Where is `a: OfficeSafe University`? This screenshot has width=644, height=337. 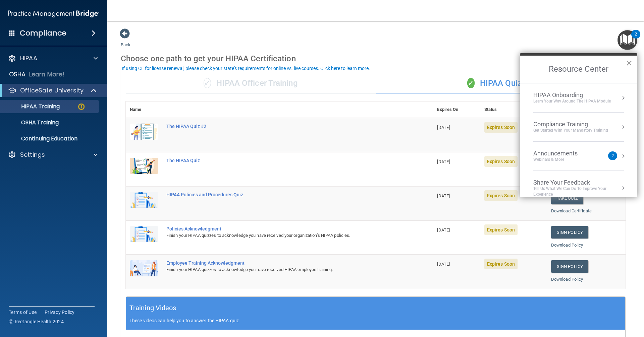 a: OfficeSafe University is located at coordinates (53, 90).